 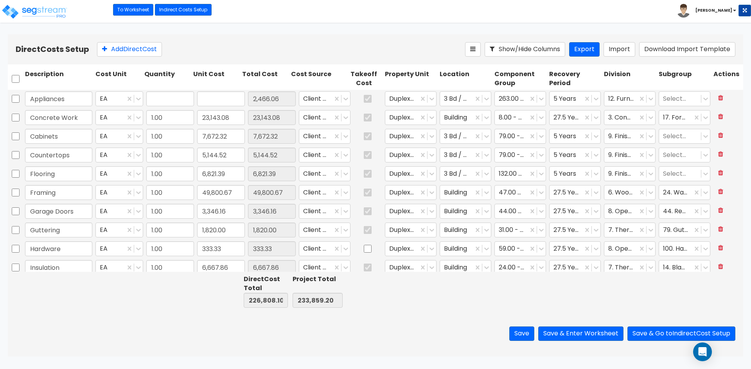 What do you see at coordinates (681, 334) in the screenshot?
I see `button: Save & Go toIndirectCost Setup` at bounding box center [681, 334].